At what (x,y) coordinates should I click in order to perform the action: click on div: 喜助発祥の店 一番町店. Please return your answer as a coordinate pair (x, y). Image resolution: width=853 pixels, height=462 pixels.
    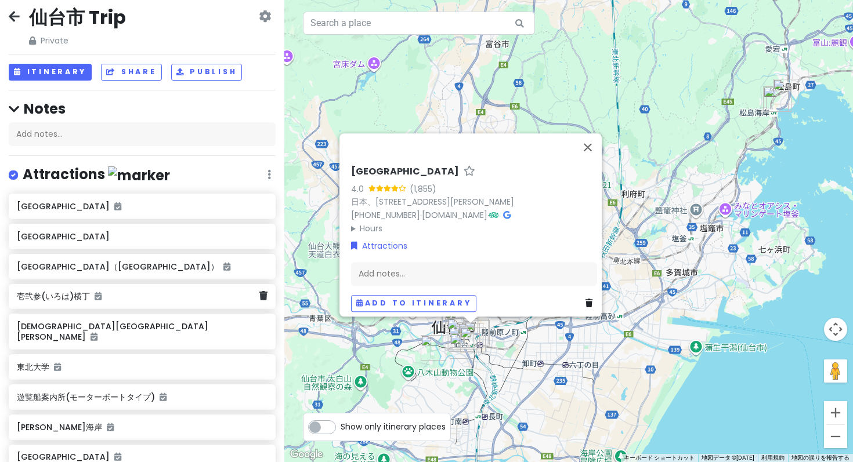
    Looking at the image, I should click on (461, 339).